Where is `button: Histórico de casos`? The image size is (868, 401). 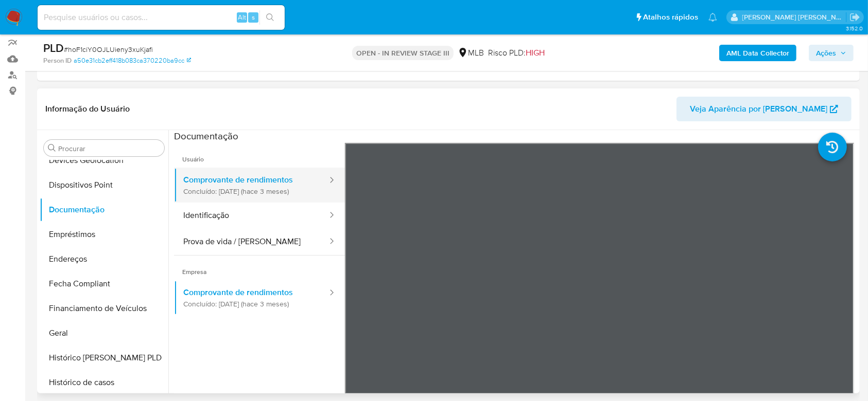
button: Histórico de casos is located at coordinates (104, 383).